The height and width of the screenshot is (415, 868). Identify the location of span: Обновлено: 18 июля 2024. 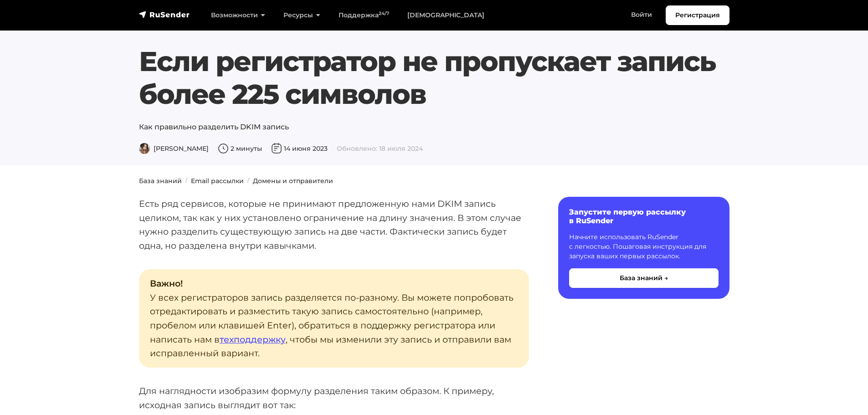
(379, 148).